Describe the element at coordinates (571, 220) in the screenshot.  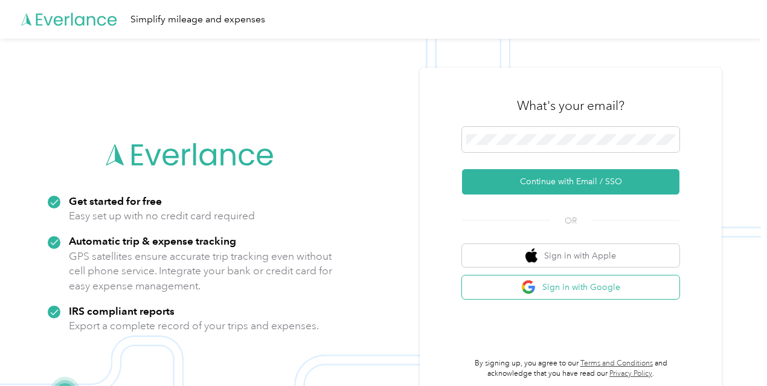
I see `span: OR` at that location.